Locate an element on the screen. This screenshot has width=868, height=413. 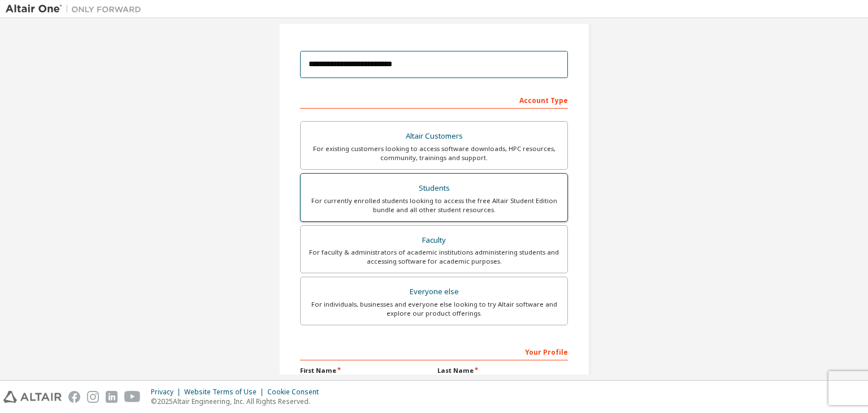
img: linkedin.svg is located at coordinates (112, 396).